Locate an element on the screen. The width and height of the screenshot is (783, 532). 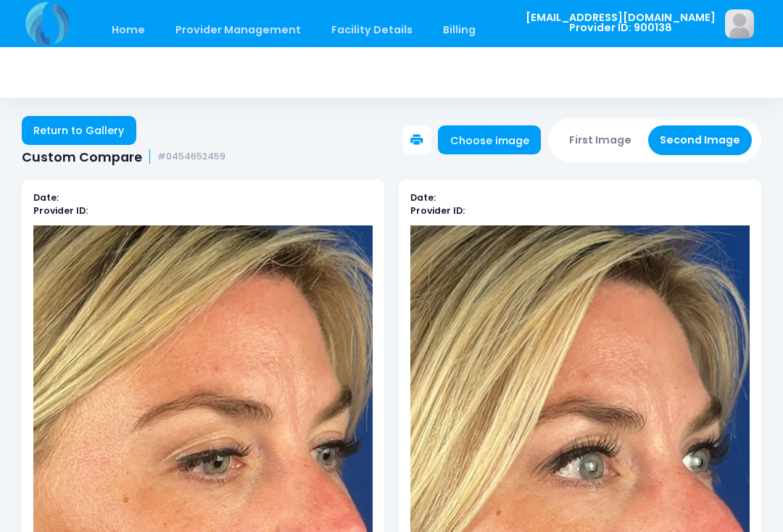
a: Facility Details is located at coordinates (372, 30).